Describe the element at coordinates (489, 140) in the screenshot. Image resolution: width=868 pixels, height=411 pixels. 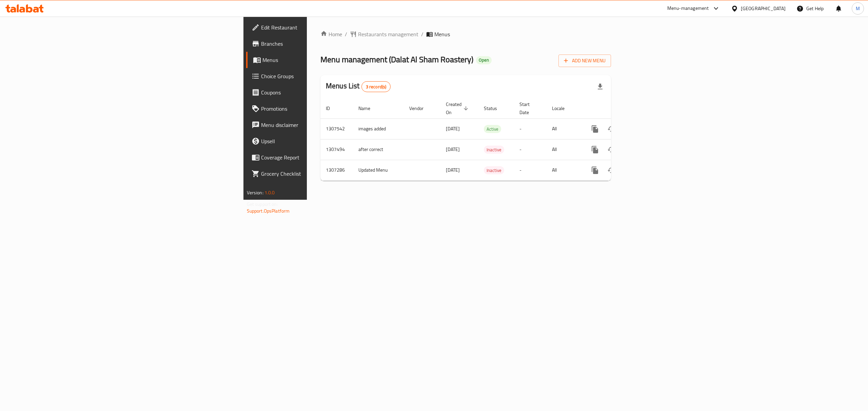
I see `table: enhanced table` at that location.